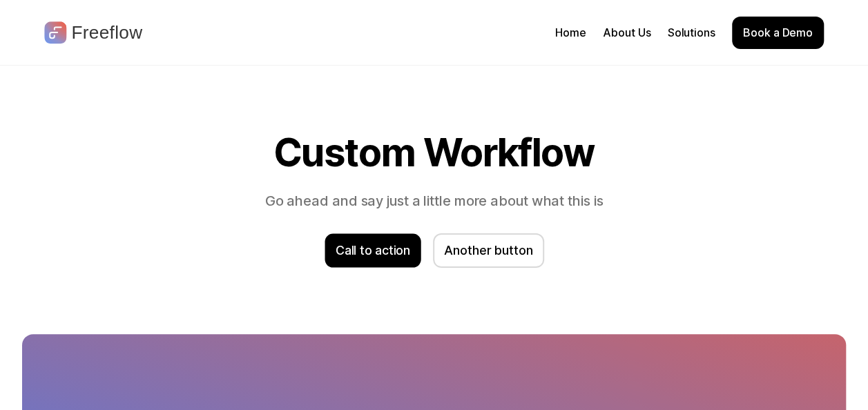 Image resolution: width=868 pixels, height=410 pixels. Describe the element at coordinates (488, 251) in the screenshot. I see `p: Another button` at that location.